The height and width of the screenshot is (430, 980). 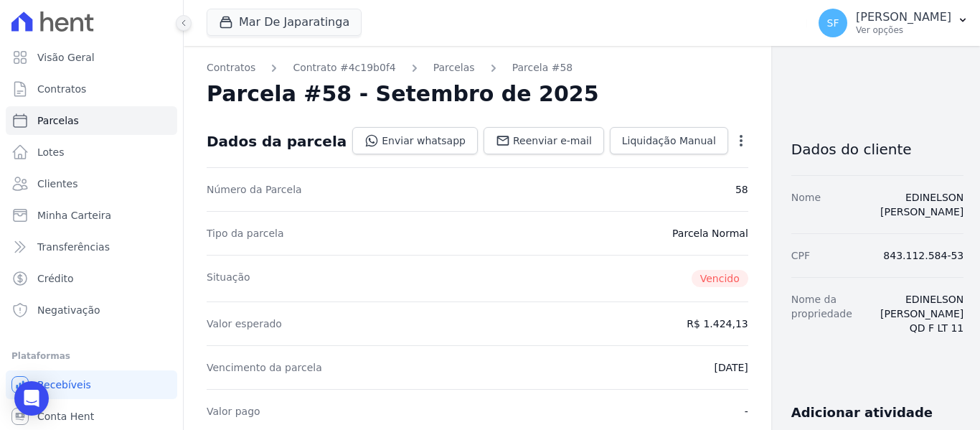 What do you see at coordinates (720, 279) in the screenshot?
I see `span: Vencido` at bounding box center [720, 279].